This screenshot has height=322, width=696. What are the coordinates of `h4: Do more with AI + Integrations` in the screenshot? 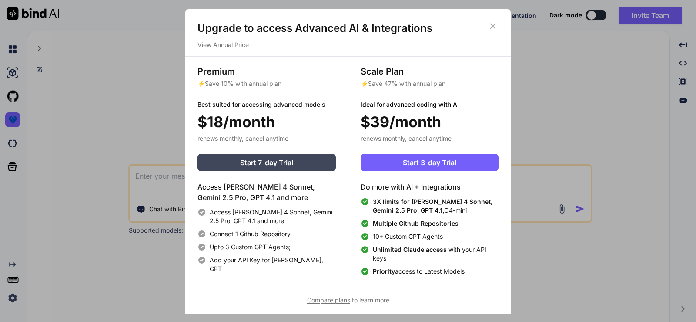 It's located at (430, 187).